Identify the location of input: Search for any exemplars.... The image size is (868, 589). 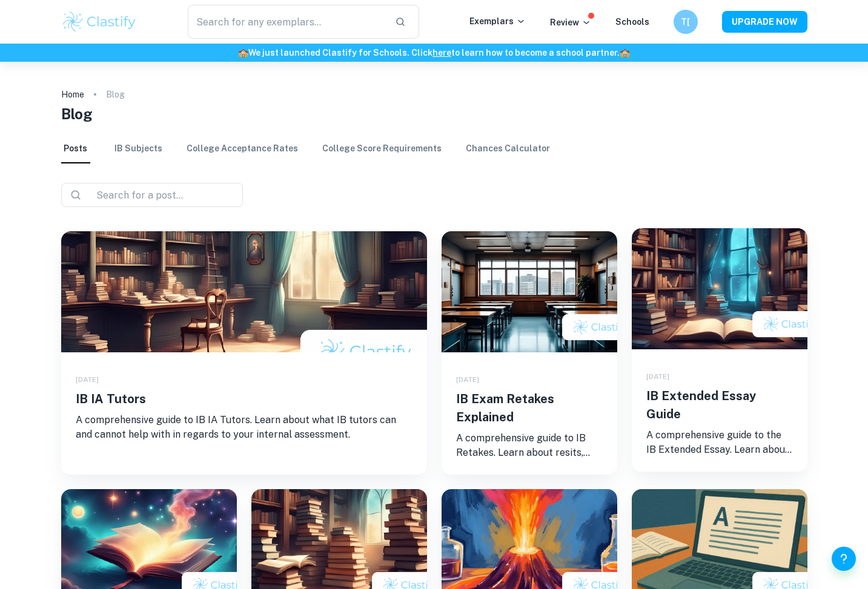
(287, 22).